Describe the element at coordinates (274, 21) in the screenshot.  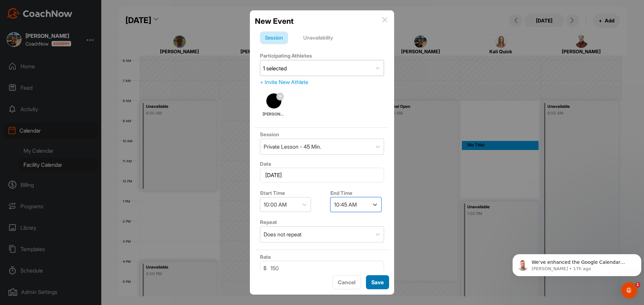
I see `h2: New Event` at that location.